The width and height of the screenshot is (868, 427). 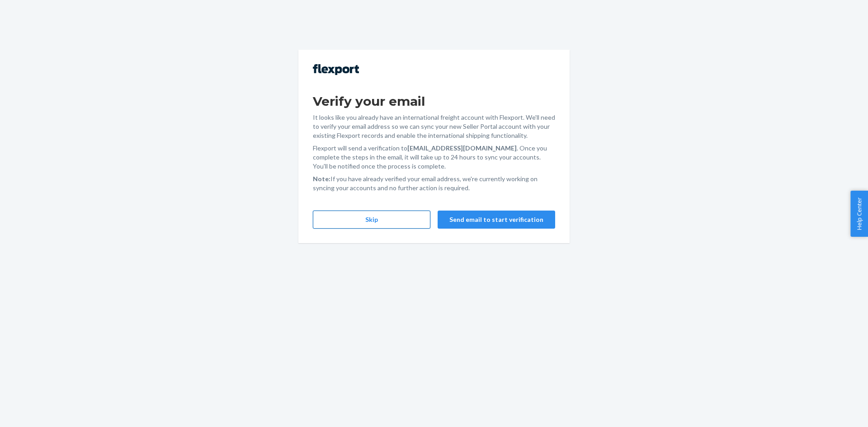 I want to click on span: Help Center, so click(x=859, y=214).